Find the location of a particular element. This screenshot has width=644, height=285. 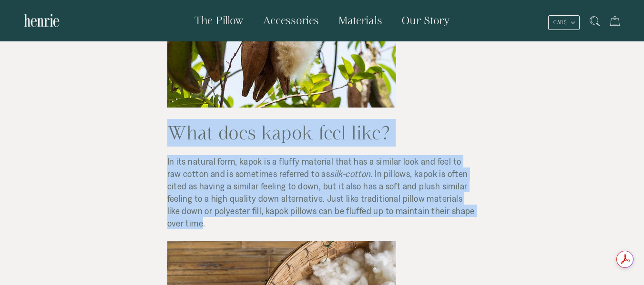

span: Materials is located at coordinates (360, 20).